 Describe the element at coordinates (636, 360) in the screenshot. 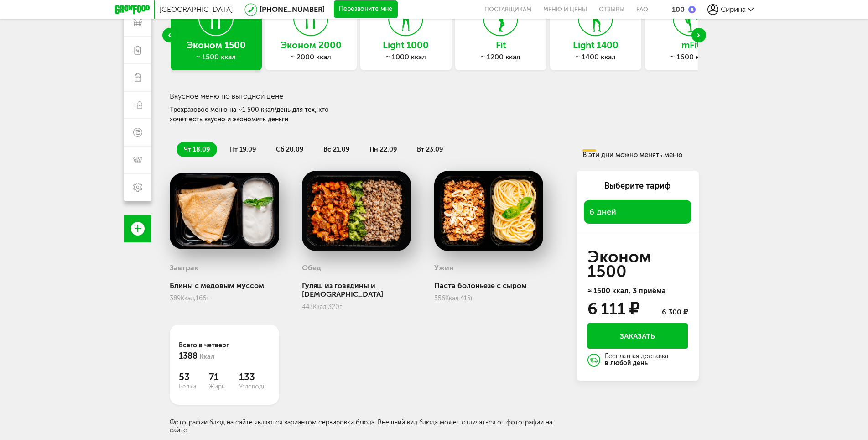

I see `div: Бесплатная доставка` at that location.